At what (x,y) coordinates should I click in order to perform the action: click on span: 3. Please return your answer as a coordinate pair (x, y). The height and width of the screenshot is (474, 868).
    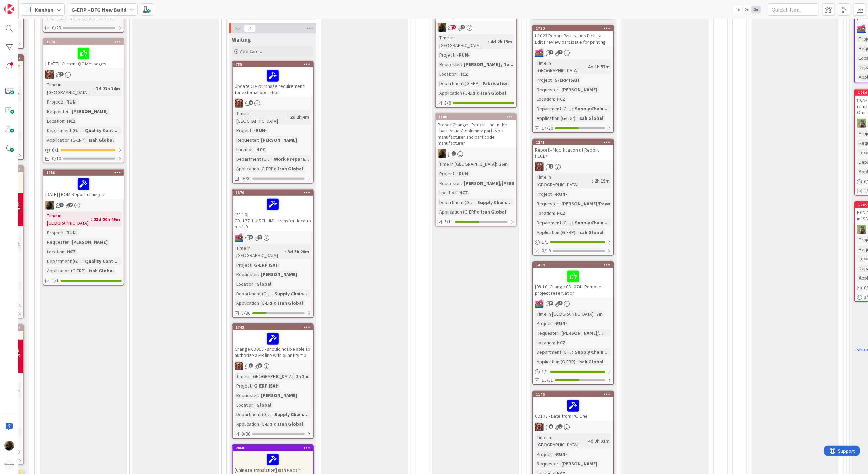
    Looking at the image, I should click on (260, 365).